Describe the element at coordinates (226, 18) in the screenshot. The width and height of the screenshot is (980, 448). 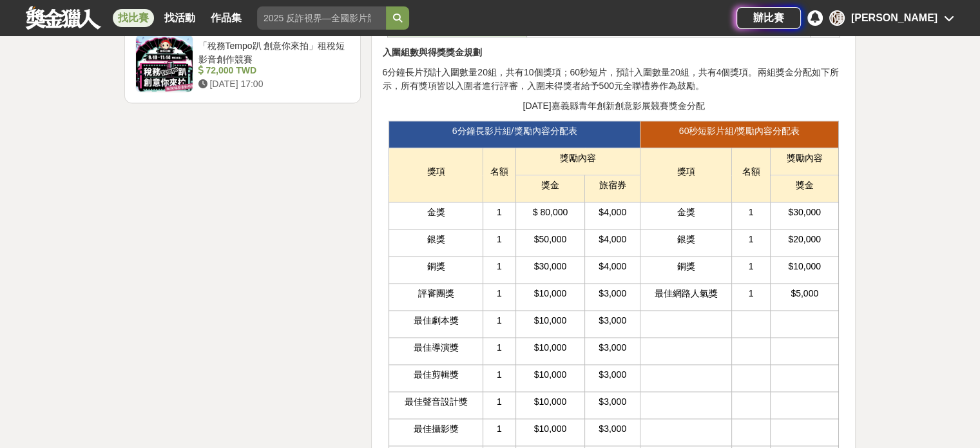
I see `a: 作品集` at that location.